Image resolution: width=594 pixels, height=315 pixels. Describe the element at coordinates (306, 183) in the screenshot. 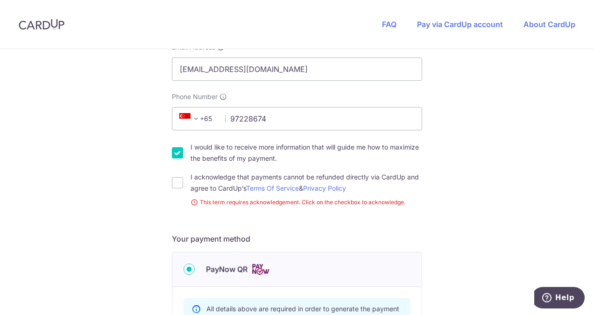

I see `label: I acknowledge that payments cannot be refunded directly via CardUp and agree to CardUp’s &` at that location.